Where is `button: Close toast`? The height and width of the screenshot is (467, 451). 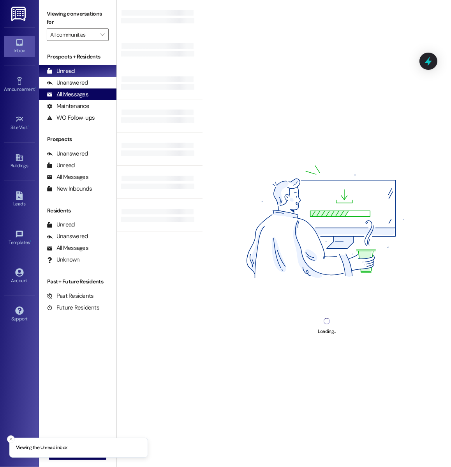 button: Close toast is located at coordinates (11, 439).